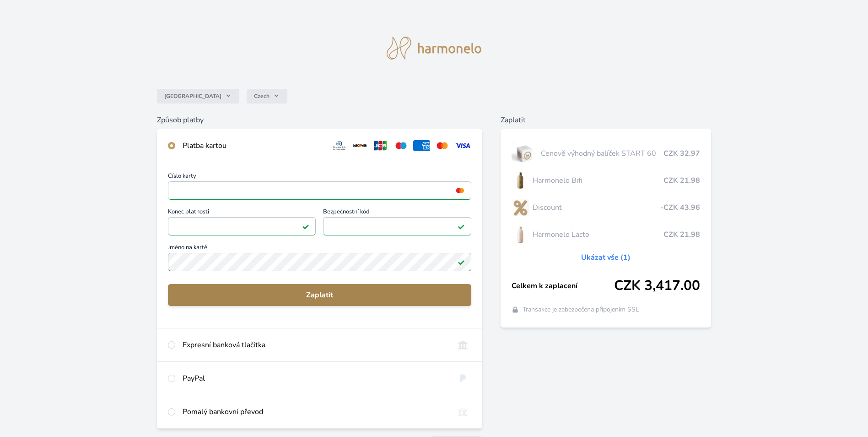 The width and height of the screenshot is (868, 437). What do you see at coordinates (442, 146) in the screenshot?
I see `img: mc.svg` at bounding box center [442, 146].